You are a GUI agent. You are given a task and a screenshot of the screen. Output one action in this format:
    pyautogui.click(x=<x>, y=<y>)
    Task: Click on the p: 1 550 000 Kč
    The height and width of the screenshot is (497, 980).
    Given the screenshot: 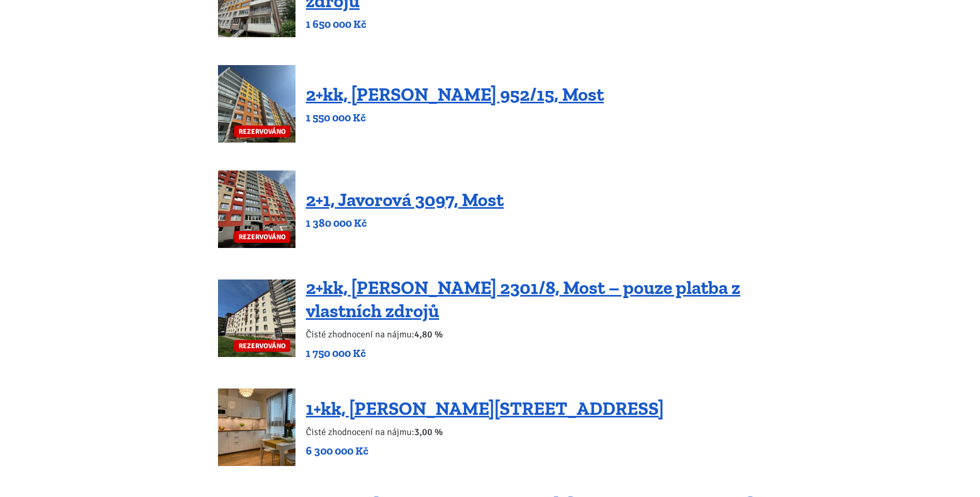 What is the action you would take?
    pyautogui.click(x=455, y=117)
    